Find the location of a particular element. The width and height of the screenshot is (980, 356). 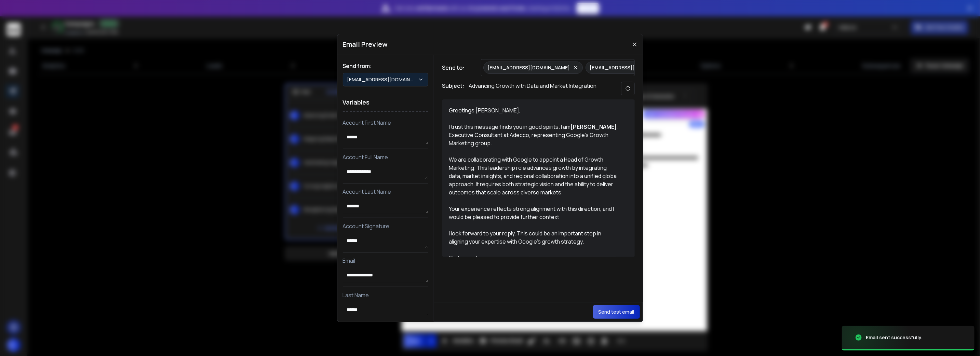

div: Email sent successfully. is located at coordinates (895, 337).